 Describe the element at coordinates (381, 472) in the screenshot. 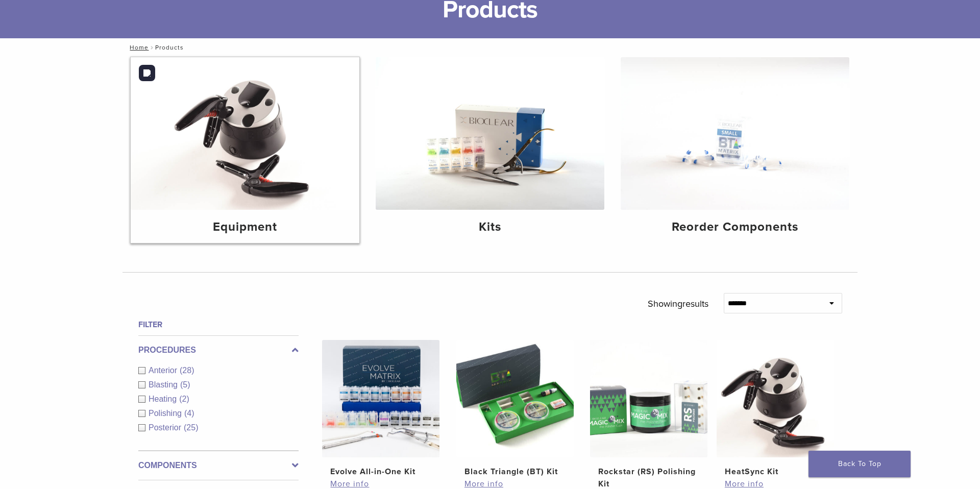

I see `h2: Evolve All-in-One Kit` at that location.